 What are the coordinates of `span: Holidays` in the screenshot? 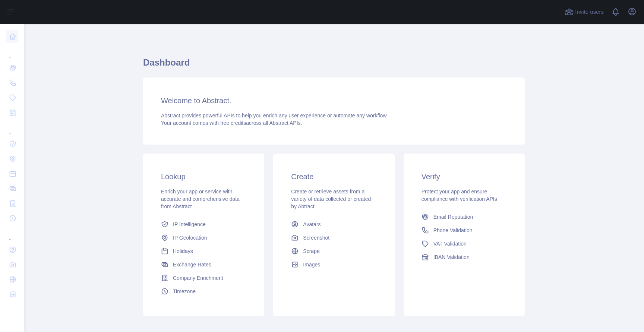 It's located at (183, 251).